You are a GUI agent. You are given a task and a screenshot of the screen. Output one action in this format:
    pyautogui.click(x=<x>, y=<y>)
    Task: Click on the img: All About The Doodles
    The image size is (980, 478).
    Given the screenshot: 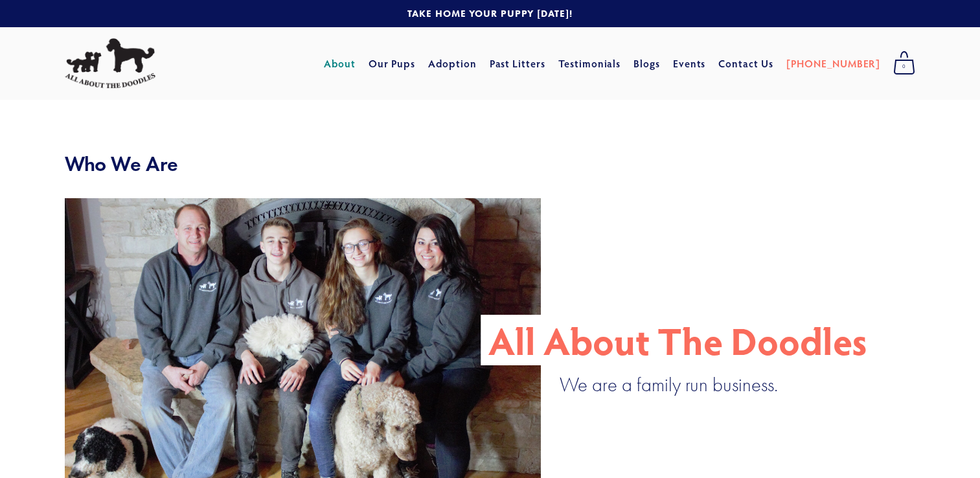 What is the action you would take?
    pyautogui.click(x=110, y=64)
    